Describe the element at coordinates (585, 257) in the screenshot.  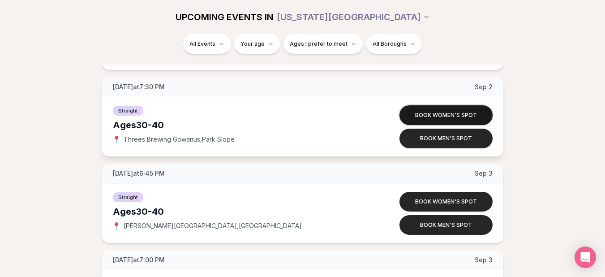
I see `div: Open Intercom Messenger` at that location.